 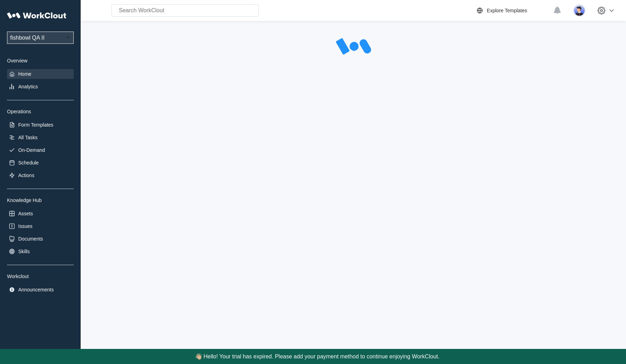 I want to click on a: Issues, so click(x=40, y=226).